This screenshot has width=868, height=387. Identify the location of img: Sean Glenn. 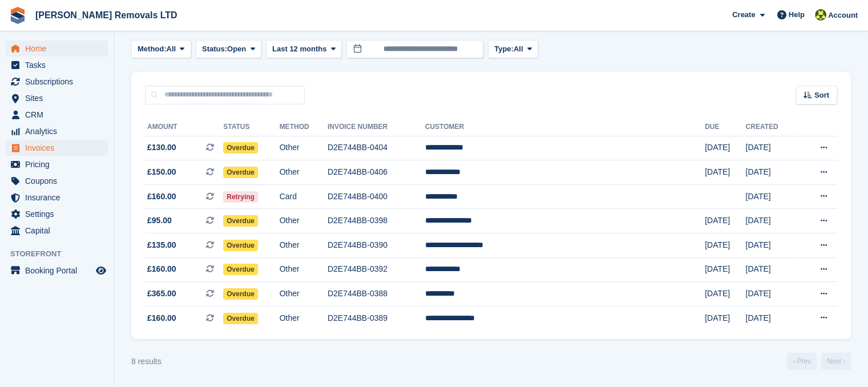
(821, 15).